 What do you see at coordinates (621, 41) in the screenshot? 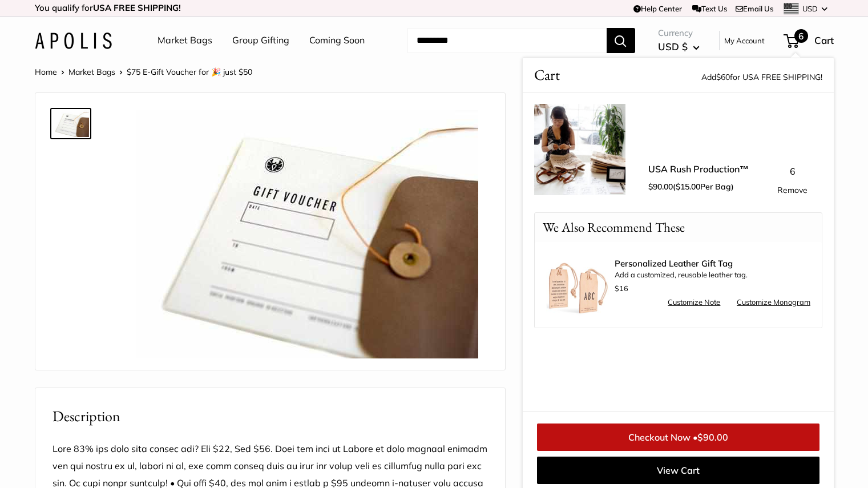
I see `button: Search` at bounding box center [621, 41].